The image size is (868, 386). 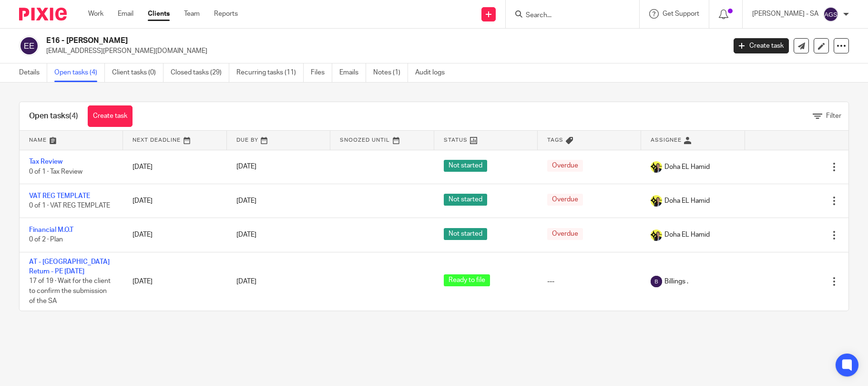 I want to click on span: 0 of 1 · Tax Review, so click(x=56, y=172).